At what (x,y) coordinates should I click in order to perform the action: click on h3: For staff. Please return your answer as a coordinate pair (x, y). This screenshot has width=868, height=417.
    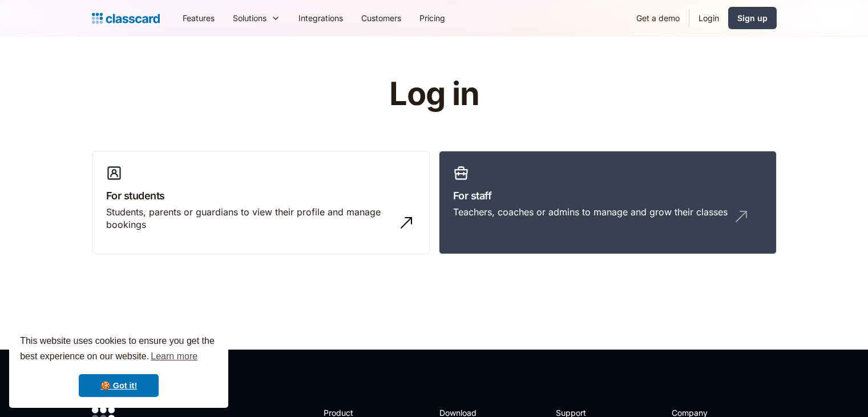
    Looking at the image, I should click on (608, 195).